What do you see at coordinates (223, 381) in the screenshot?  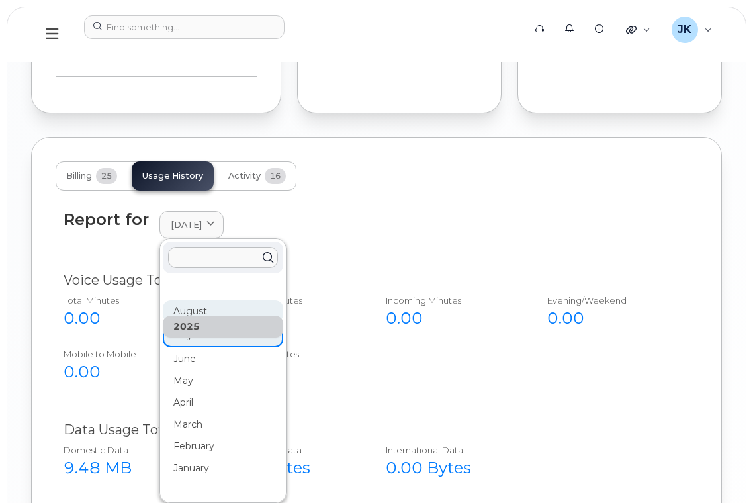 I see `div: May` at bounding box center [223, 381].